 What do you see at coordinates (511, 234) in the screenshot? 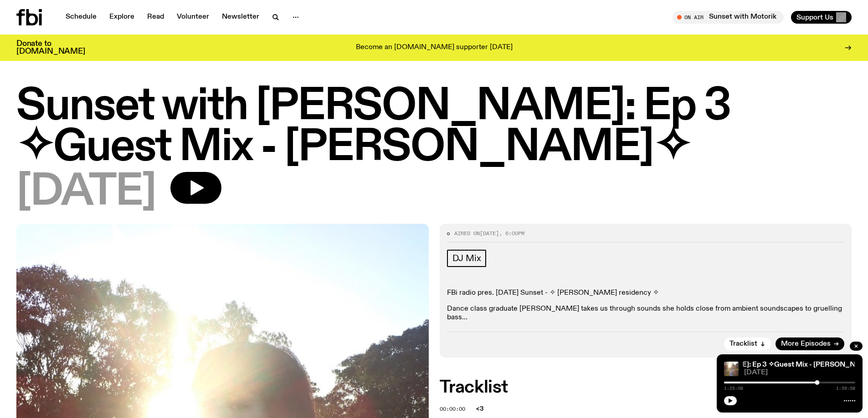
I see `span: , 6:00pm` at bounding box center [511, 234].